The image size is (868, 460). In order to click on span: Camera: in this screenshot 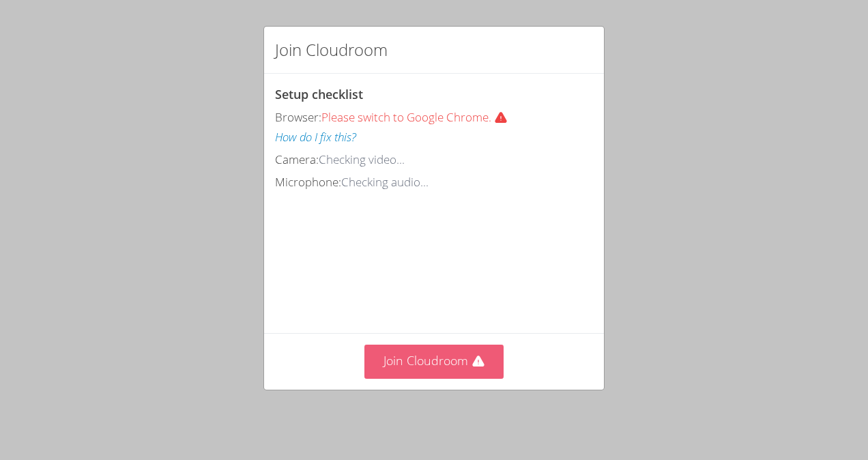, I will do `click(297, 159)`.